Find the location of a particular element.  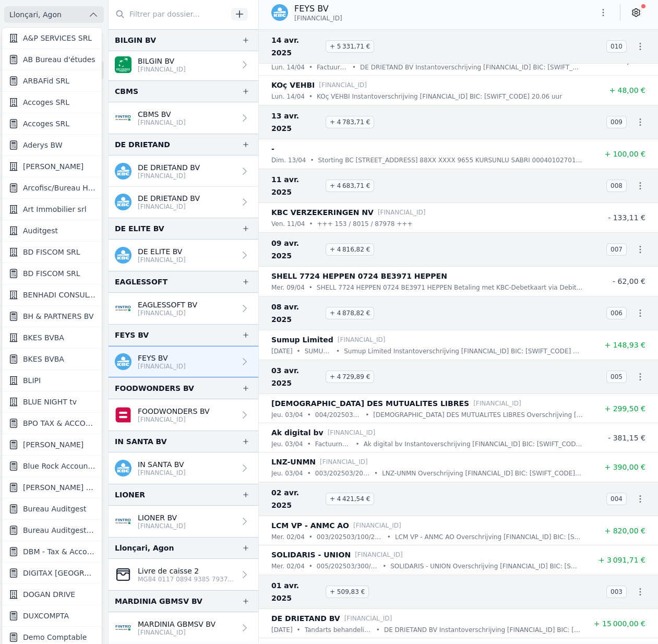

span: Blue Rock Accounting is located at coordinates (59, 466).